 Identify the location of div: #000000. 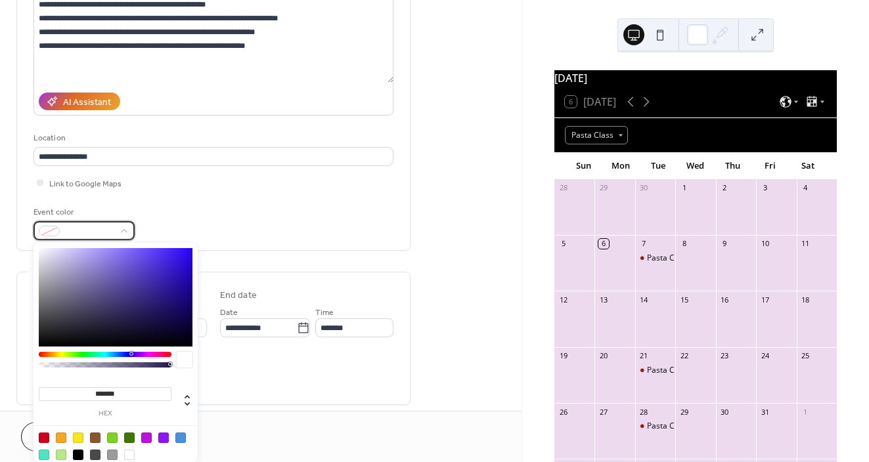
(78, 455).